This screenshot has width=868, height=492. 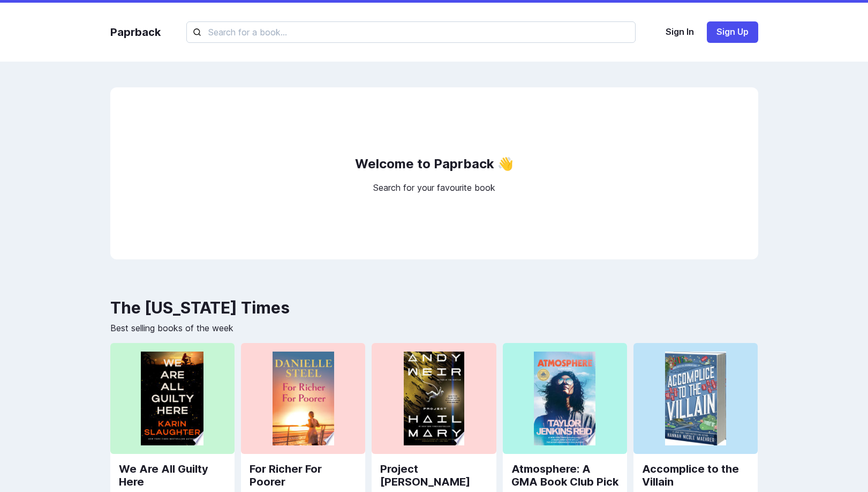 I want to click on input: Search for a book..., so click(x=411, y=32).